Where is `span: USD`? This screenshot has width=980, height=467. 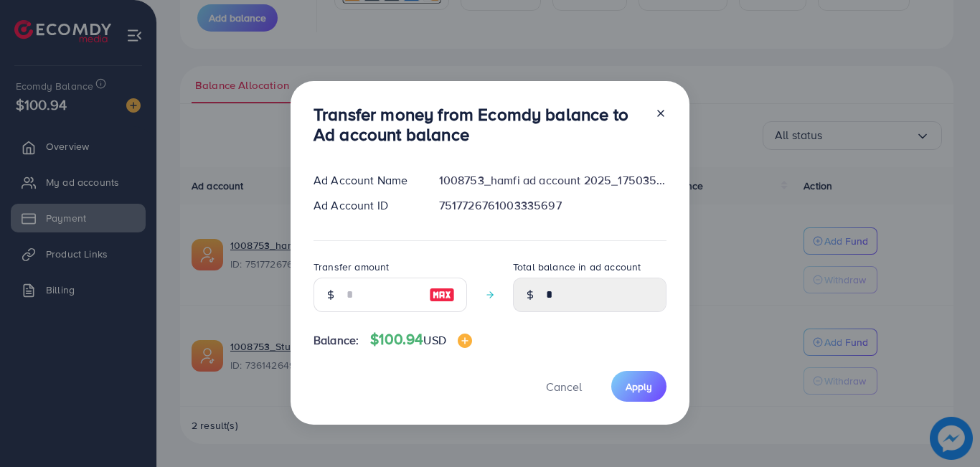 span: USD is located at coordinates (434, 340).